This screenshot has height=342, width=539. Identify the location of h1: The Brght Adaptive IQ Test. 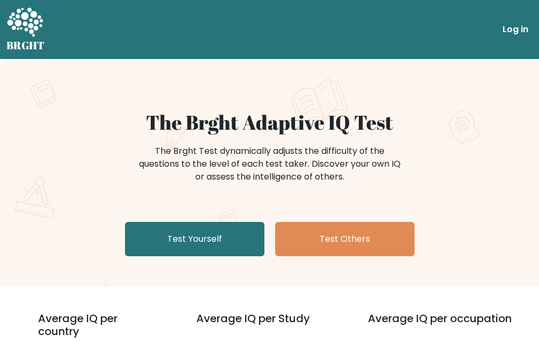
(270, 122).